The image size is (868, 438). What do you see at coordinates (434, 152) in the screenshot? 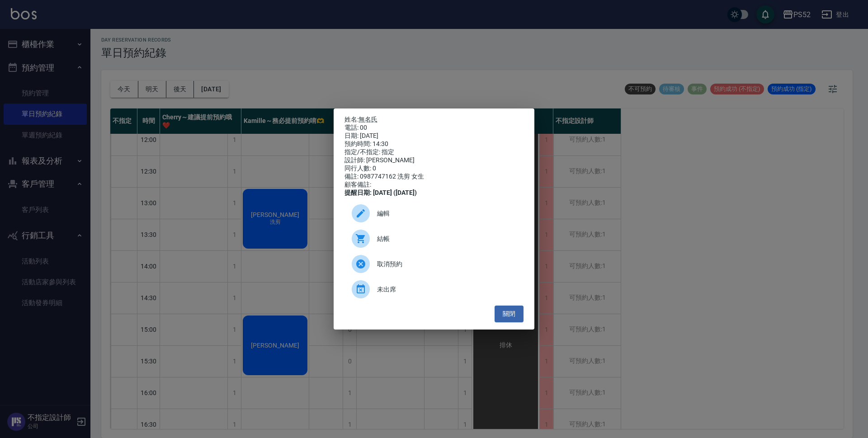
I see `div: 指定/不指定: 指定` at bounding box center [434, 152].